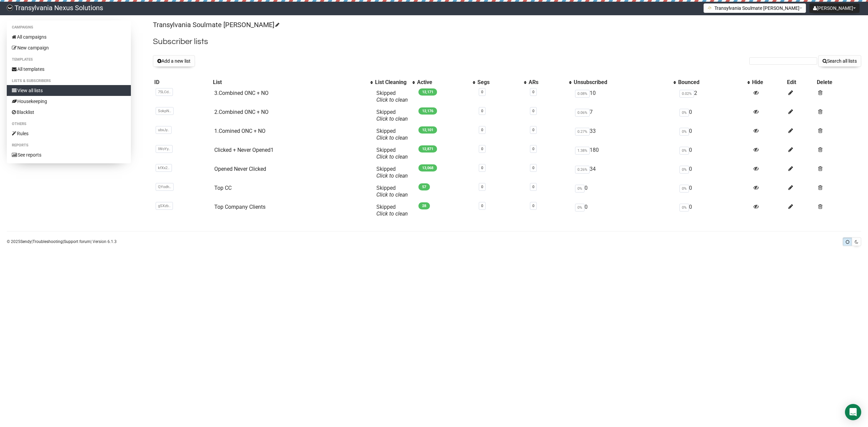  What do you see at coordinates (164, 149) in the screenshot?
I see `span: IWoYy..` at bounding box center [164, 149].